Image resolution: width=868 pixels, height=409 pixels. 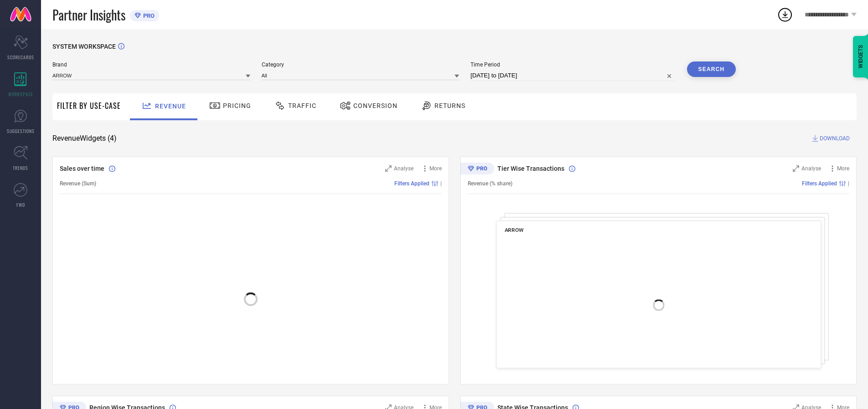 I want to click on span: Brand, so click(x=151, y=64).